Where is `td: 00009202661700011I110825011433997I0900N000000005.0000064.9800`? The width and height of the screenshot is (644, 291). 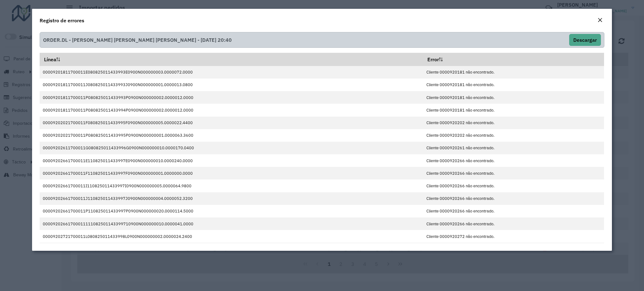
td: 00009202661700011I110825011433997I0900N000000005.0000064.9800 is located at coordinates (231, 186).